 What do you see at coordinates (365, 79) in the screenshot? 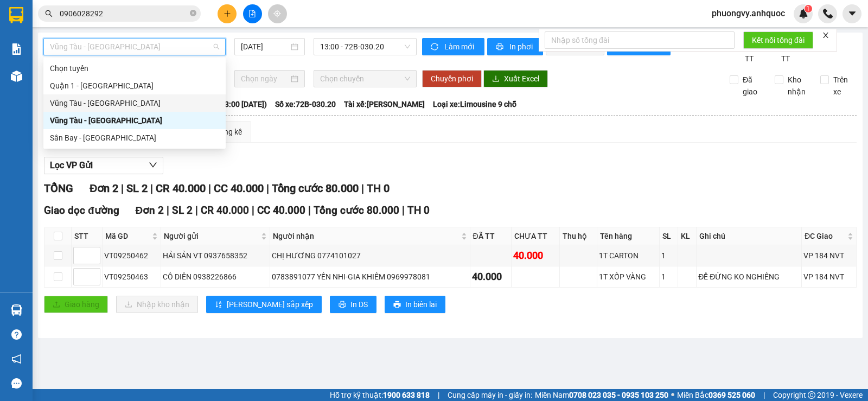
I see `span: Chọn chuyến` at bounding box center [365, 79].